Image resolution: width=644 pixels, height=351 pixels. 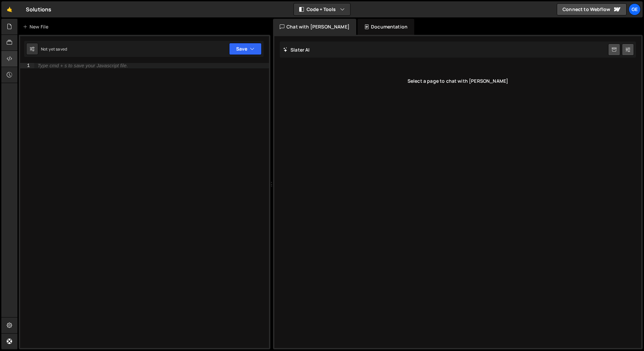 I want to click on div: Solutions, so click(x=39, y=9).